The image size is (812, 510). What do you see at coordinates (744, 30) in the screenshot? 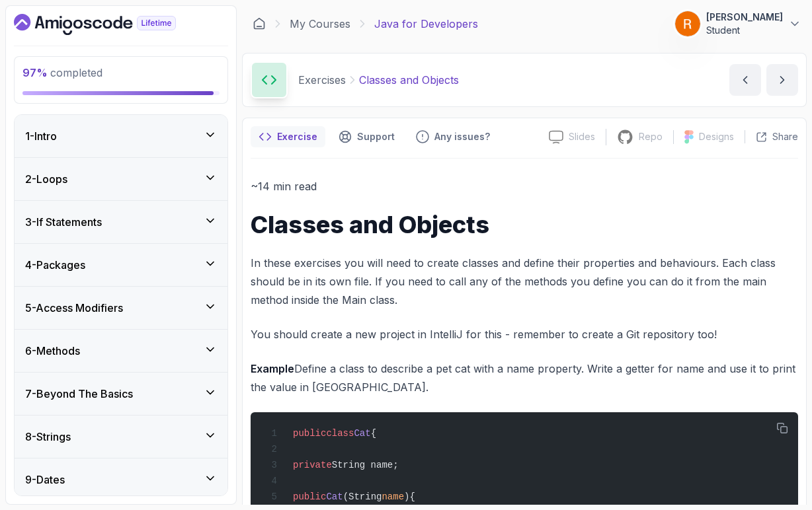
I see `p: Student` at bounding box center [744, 30].